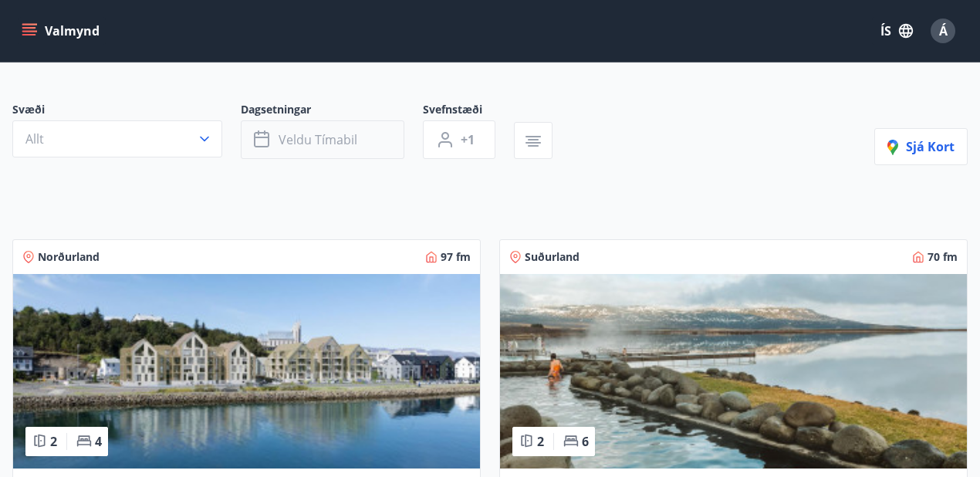 The height and width of the screenshot is (477, 980). Describe the element at coordinates (455, 257) in the screenshot. I see `span: 97 fm` at that location.